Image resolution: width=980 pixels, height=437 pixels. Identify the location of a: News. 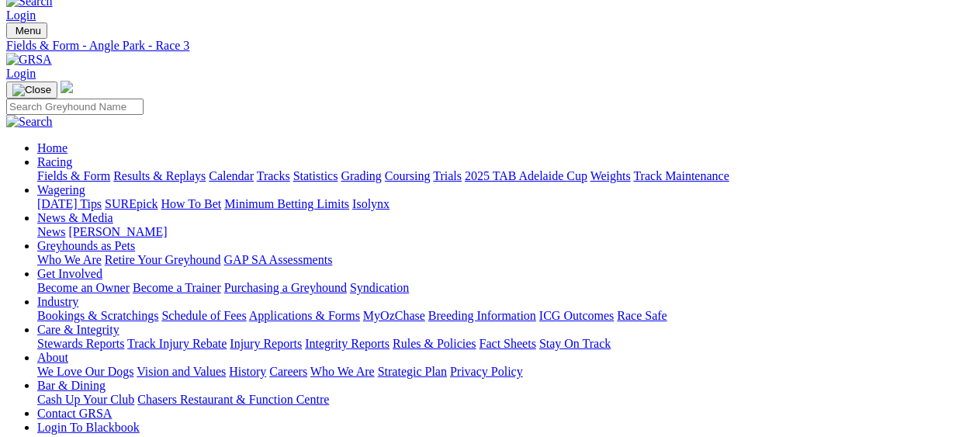
(51, 231).